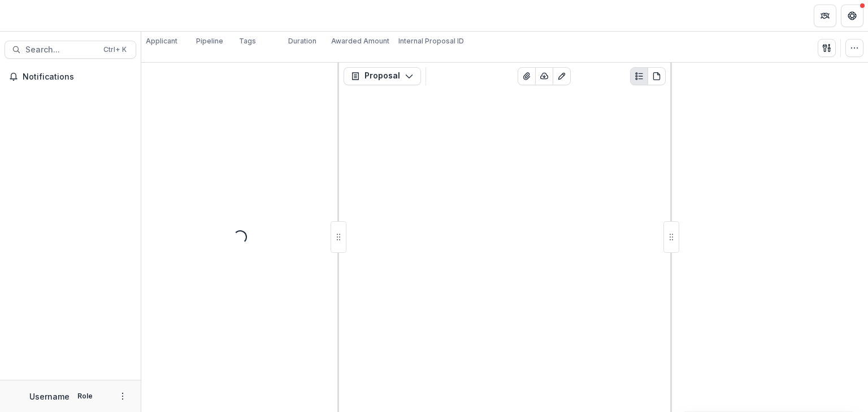 The image size is (868, 412). Describe the element at coordinates (852, 16) in the screenshot. I see `button: Get Help` at that location.